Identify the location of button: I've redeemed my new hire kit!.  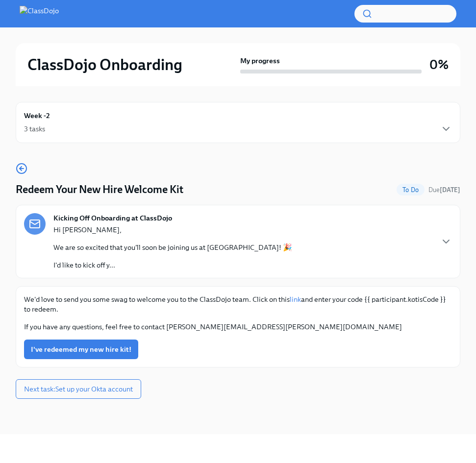
(81, 349).